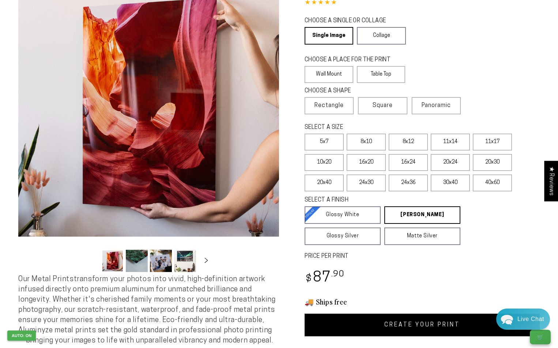 This screenshot has height=348, width=558. I want to click on label: 30x40, so click(450, 183).